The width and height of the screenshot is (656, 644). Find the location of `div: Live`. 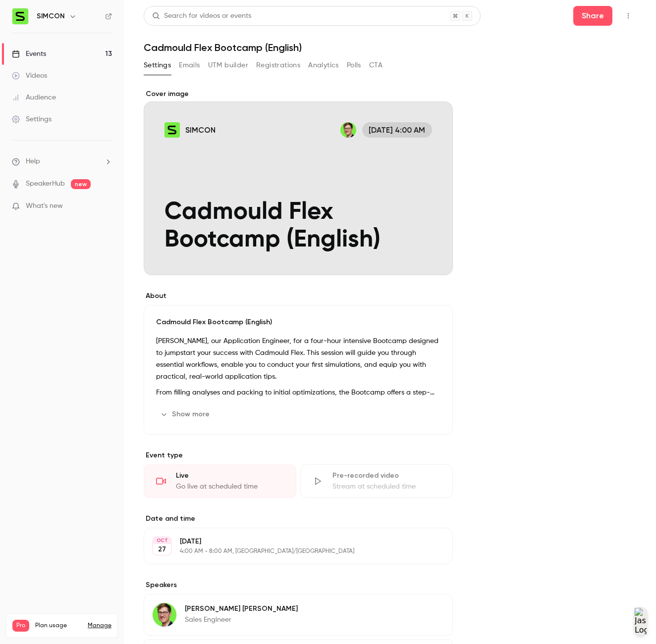

div: Live is located at coordinates (229, 475).